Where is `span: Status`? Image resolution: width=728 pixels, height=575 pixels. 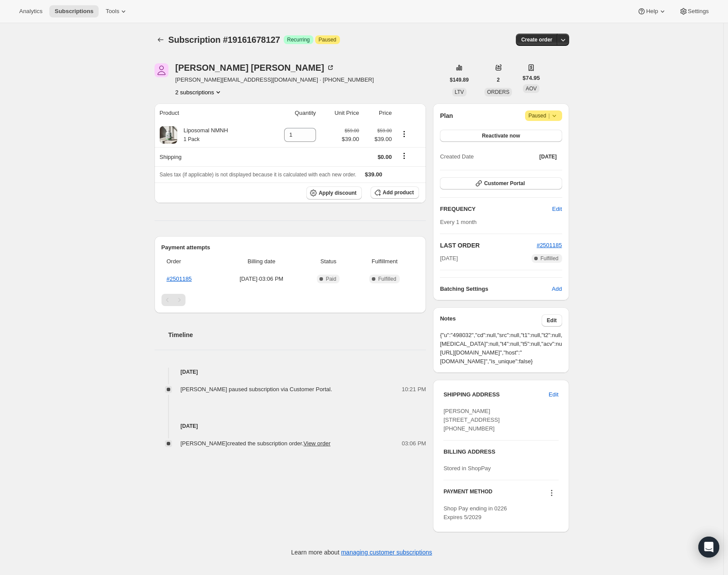
span: Status is located at coordinates (328, 262).